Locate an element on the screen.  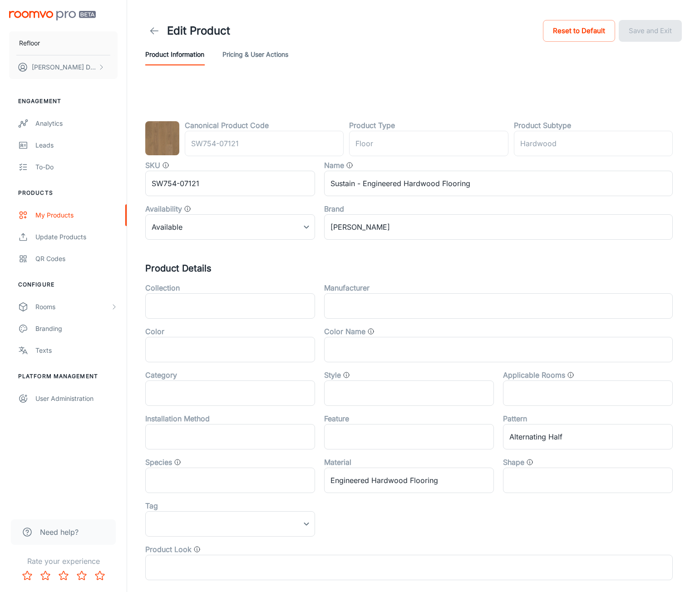
label: Product Type is located at coordinates (372, 126).